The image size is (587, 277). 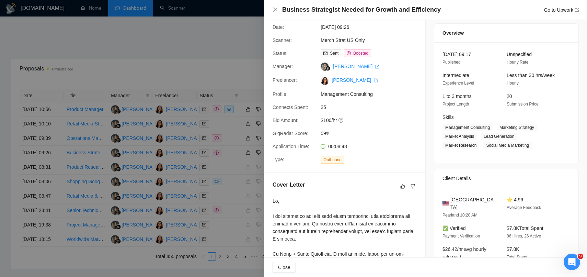 I want to click on span: $7.8K, so click(x=513, y=249).